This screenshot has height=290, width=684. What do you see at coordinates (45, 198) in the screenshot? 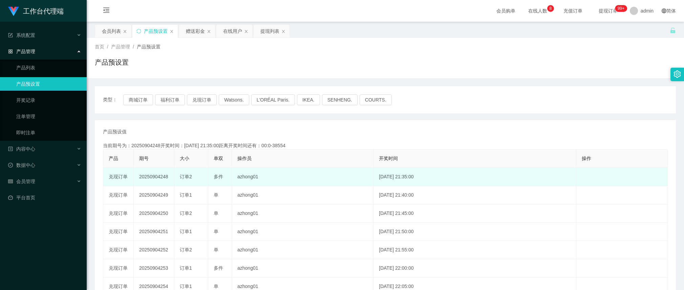
I see `a: 图标: dashboard平台首页` at bounding box center [45, 198].